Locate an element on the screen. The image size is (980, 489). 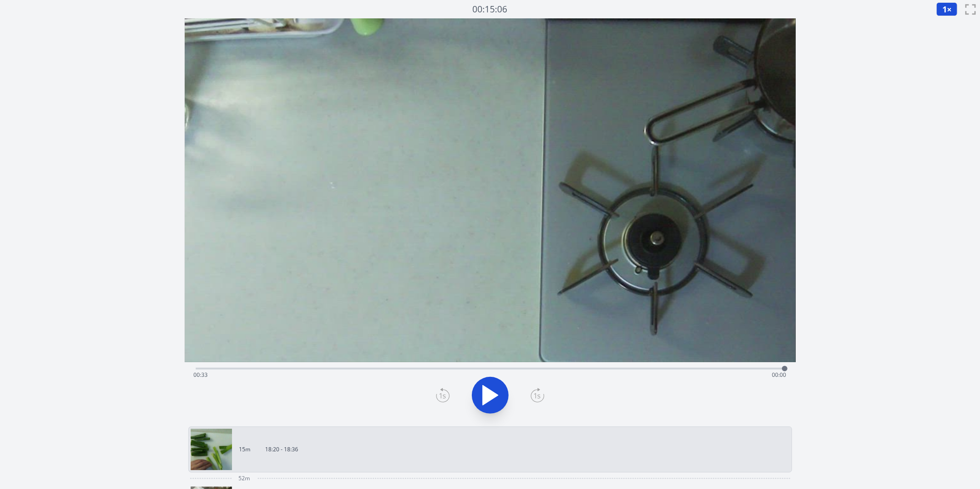
span: 52m is located at coordinates (244, 479).